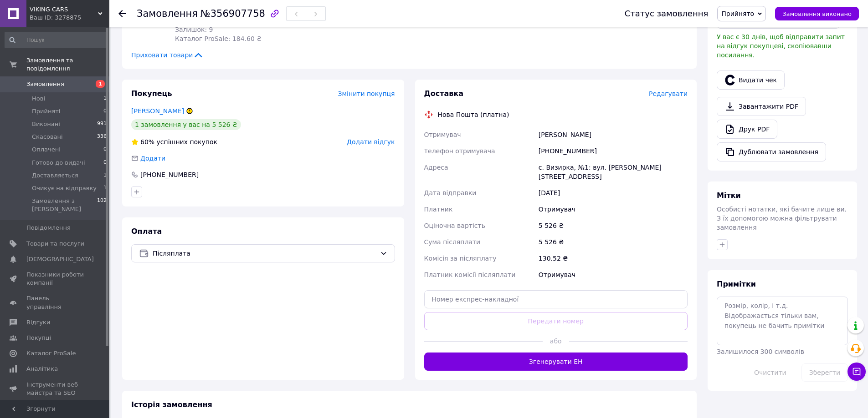  I want to click on span: Платник, so click(438, 209).